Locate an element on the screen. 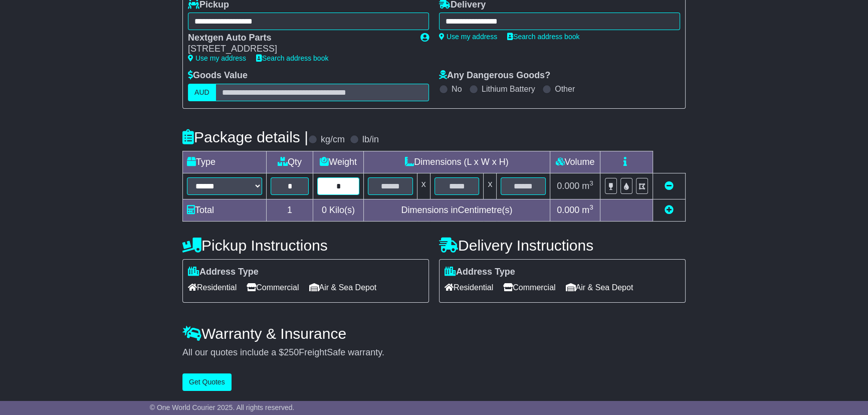 This screenshot has width=868, height=415. label: Lithium Battery is located at coordinates (508, 89).